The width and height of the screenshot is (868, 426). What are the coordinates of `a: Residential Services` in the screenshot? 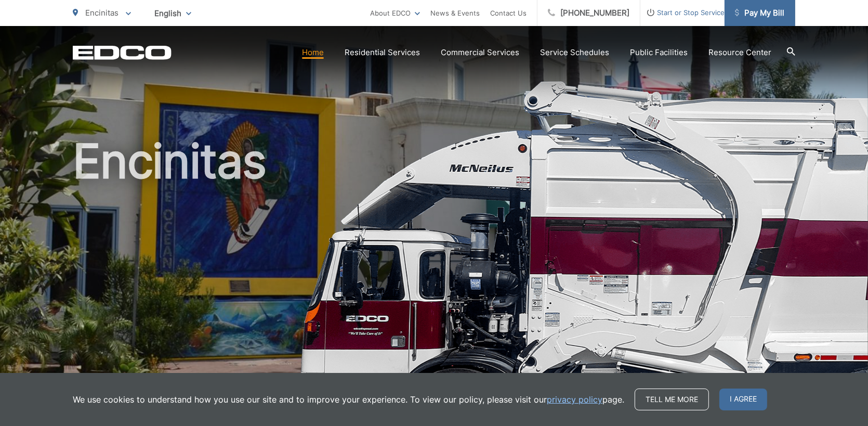 It's located at (382, 53).